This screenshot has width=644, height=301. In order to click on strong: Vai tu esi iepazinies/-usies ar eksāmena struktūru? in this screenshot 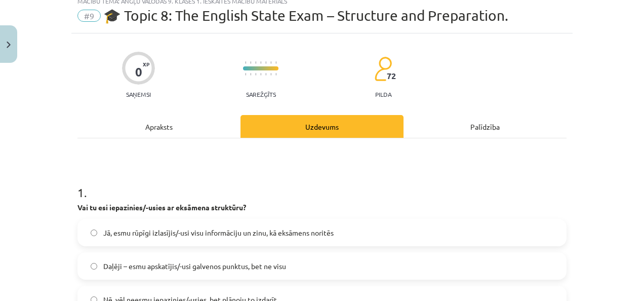, I will do `click(162, 207)`.